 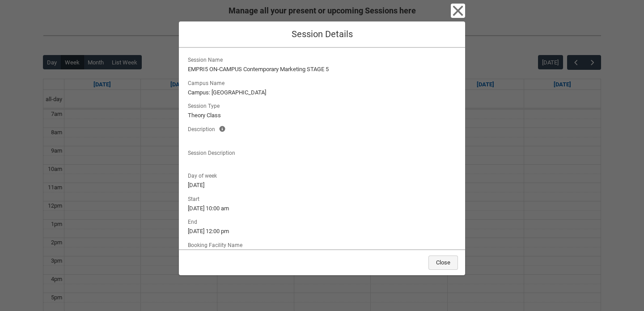 I want to click on span: Session Name, so click(x=207, y=59).